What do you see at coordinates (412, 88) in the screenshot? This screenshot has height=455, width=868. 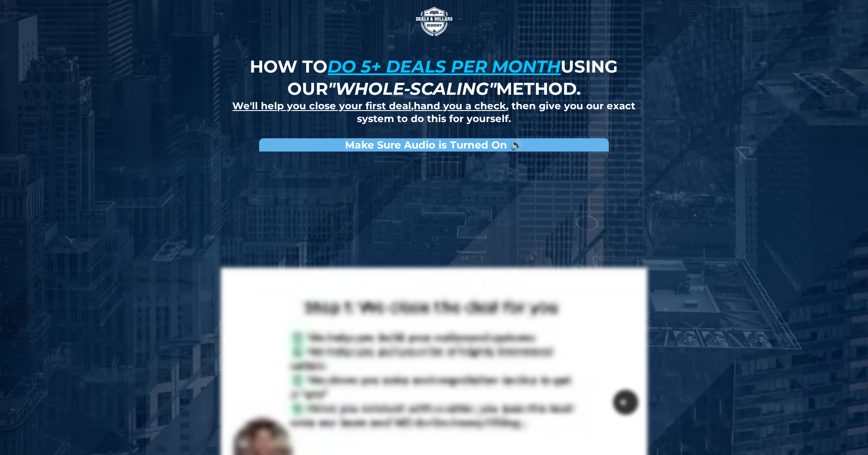 I see `em: "whole-scaling"` at bounding box center [412, 88].